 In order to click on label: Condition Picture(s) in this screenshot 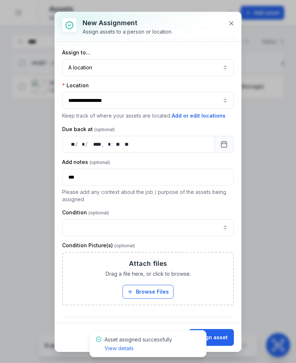, I will do `click(98, 245)`.